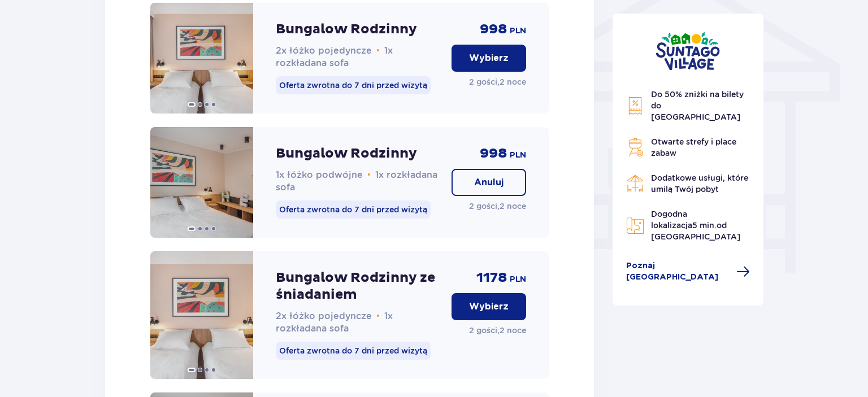 This screenshot has width=868, height=397. Describe the element at coordinates (359, 286) in the screenshot. I see `p: Bungalow Rodzinny ze śniadaniem` at that location.